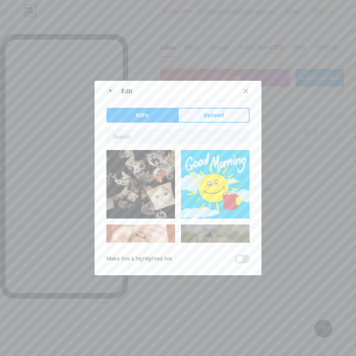  I want to click on button: Upload, so click(214, 115).